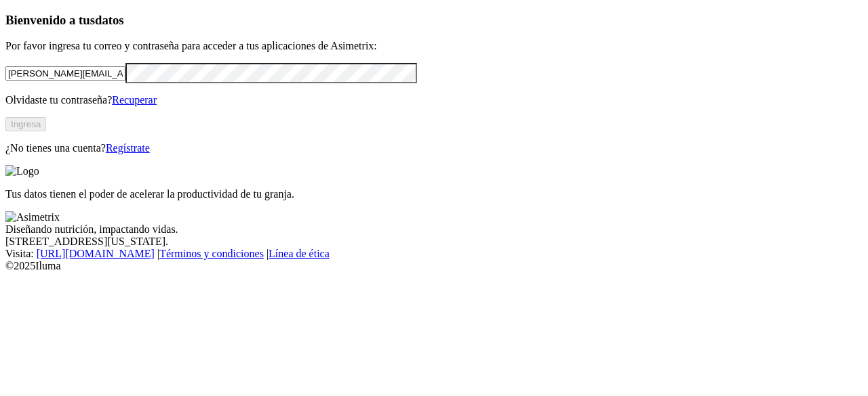 The width and height of the screenshot is (868, 396). Describe the element at coordinates (299, 253) in the screenshot. I see `a: Línea de ética` at that location.